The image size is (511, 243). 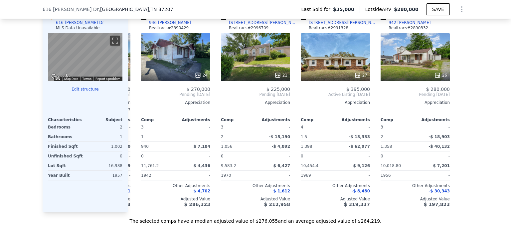 What do you see at coordinates (386, 146) in the screenshot?
I see `span: 1,358` at bounding box center [386, 146].